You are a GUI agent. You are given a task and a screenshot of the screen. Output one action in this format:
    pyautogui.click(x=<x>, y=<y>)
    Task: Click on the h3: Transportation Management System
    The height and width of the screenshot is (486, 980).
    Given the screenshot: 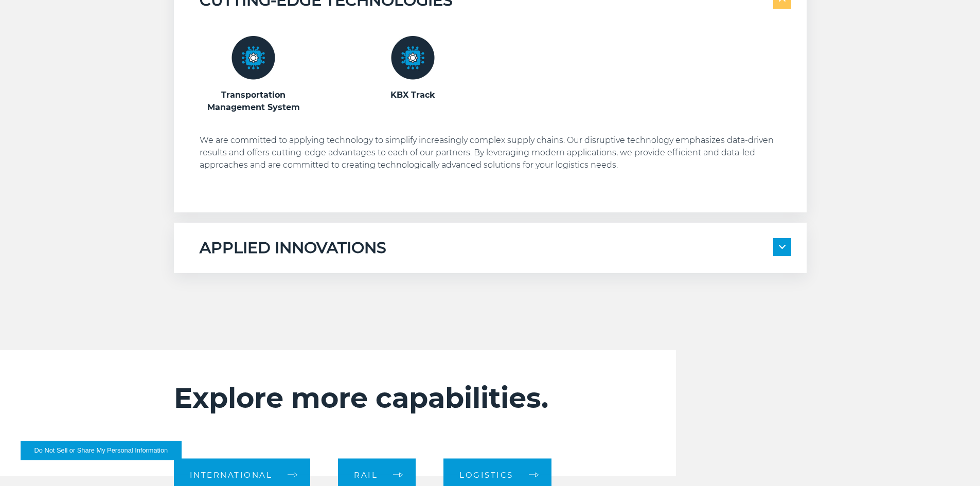 What is the action you would take?
    pyautogui.click(x=253, y=101)
    